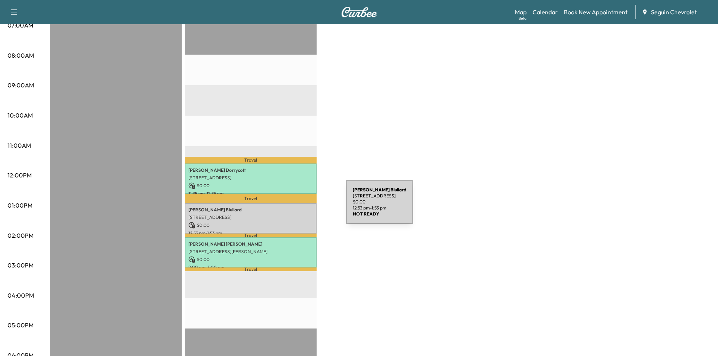 The width and height of the screenshot is (718, 356). What do you see at coordinates (520, 12) in the screenshot?
I see `a: MapBeta` at bounding box center [520, 12].